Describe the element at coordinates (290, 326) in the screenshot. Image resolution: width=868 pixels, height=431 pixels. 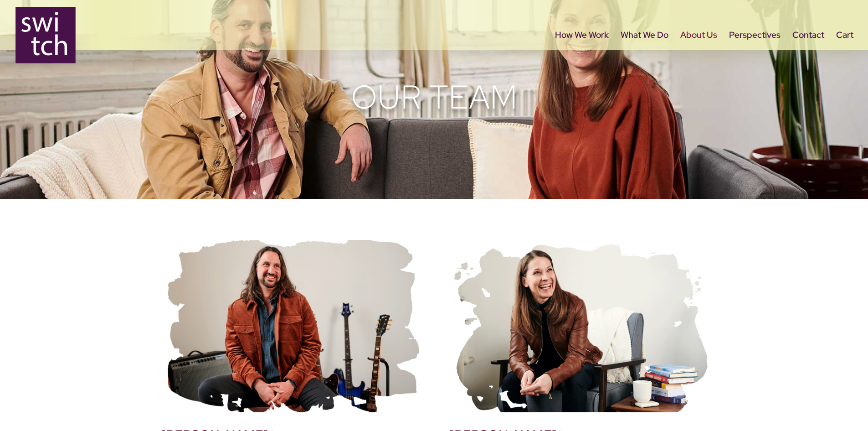
I see `img: joe-bio-pic` at that location.